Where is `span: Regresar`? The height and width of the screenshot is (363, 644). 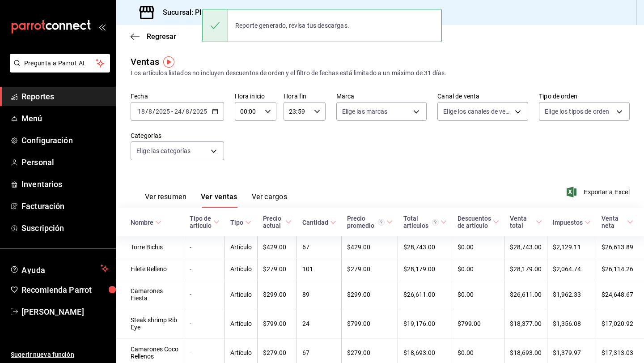 span: Regresar is located at coordinates (161, 36).